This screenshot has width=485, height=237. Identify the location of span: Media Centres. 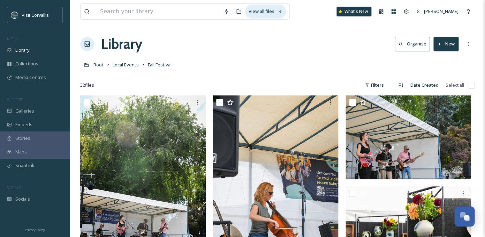
(31, 77).